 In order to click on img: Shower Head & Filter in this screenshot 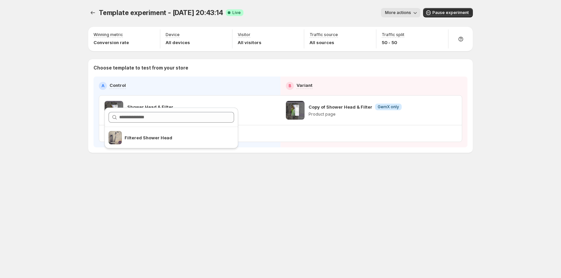, I will do `click(114, 110)`.